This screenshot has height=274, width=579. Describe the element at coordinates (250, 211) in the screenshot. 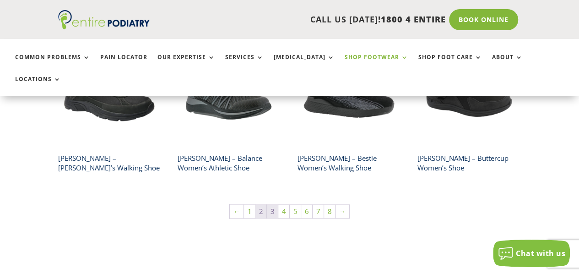

I see `a: Page 1` at that location.